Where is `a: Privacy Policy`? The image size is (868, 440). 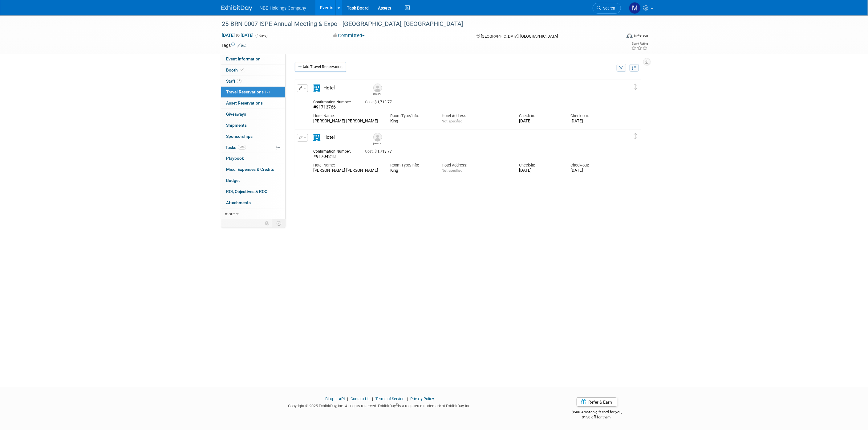 a: Privacy Policy is located at coordinates (423, 399).